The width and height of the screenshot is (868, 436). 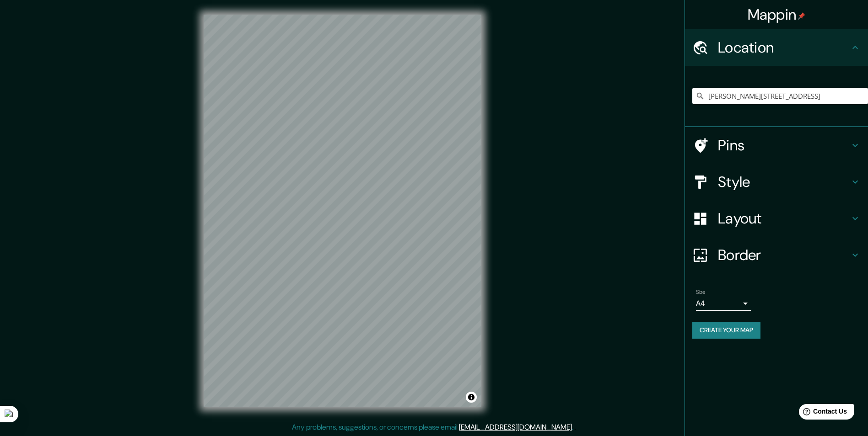 What do you see at coordinates (776, 48) in the screenshot?
I see `div: Location` at bounding box center [776, 48].